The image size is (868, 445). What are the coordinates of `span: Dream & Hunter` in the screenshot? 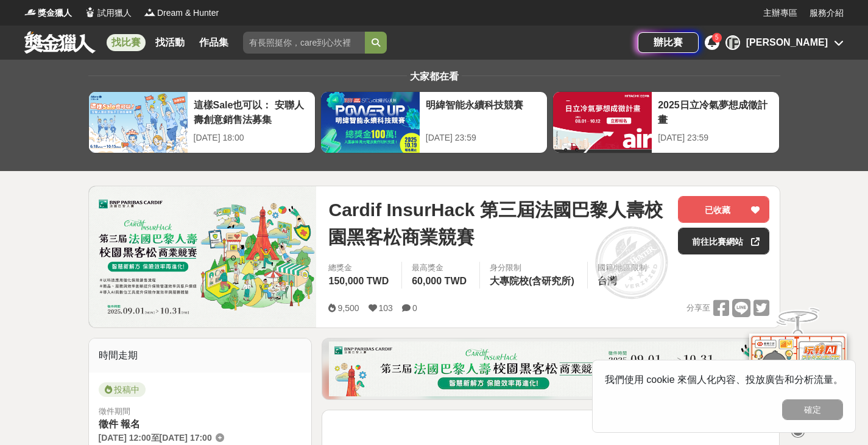 It's located at (188, 13).